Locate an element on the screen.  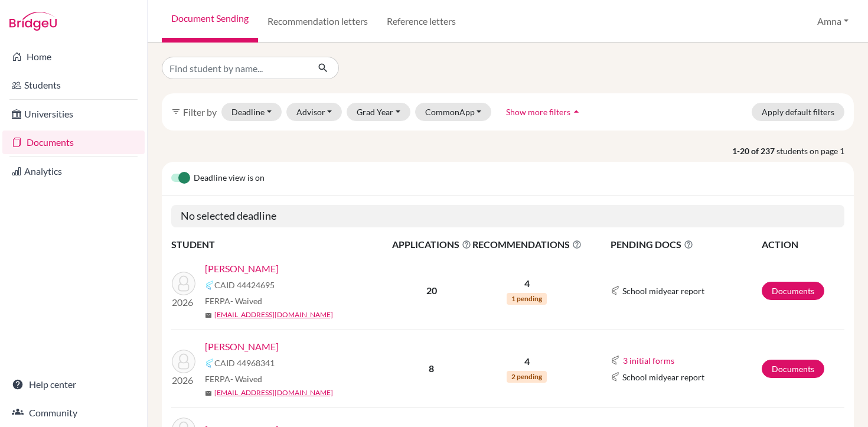
span: PENDING DOCS is located at coordinates (685, 244).